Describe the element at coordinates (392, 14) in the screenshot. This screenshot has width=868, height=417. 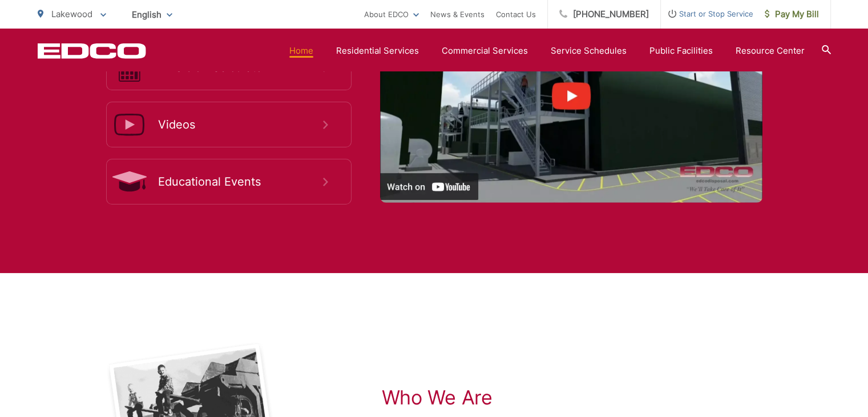
I see `a: About EDCO` at that location.